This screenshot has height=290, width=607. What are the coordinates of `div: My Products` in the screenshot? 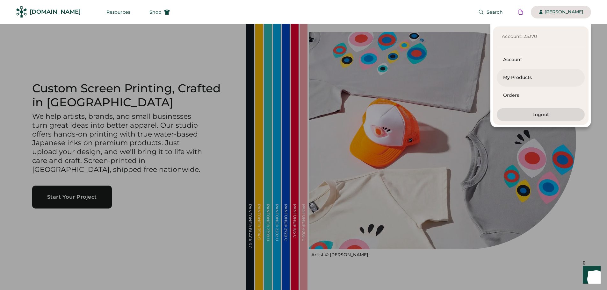 It's located at (541, 78).